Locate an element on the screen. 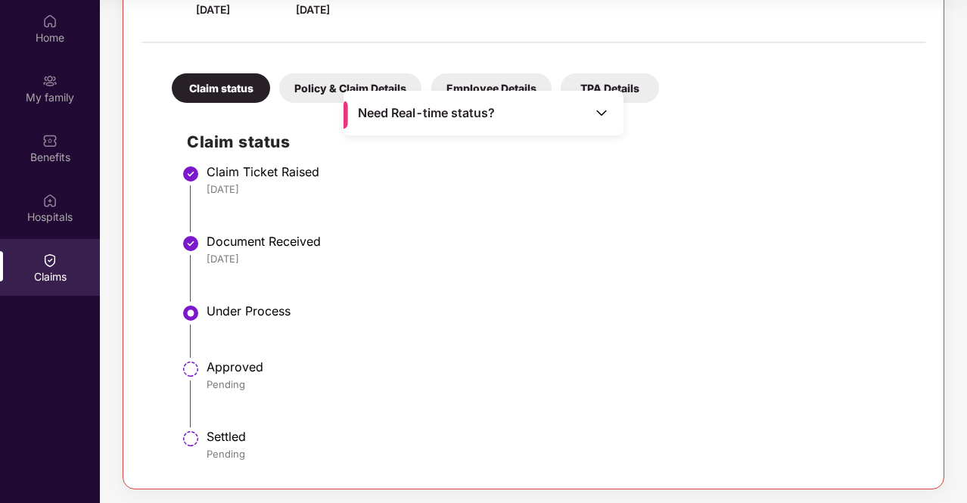 The width and height of the screenshot is (967, 503). img: svg+xml;base64,PHN2ZyBpZD0iU3RlcC1BY3RpdmUtMzJ4MzIiIHhtbG5zPSJodHRwOi8vd3d3LnczLm9yZy8yMDAwL3N2Zy... is located at coordinates (191, 313).